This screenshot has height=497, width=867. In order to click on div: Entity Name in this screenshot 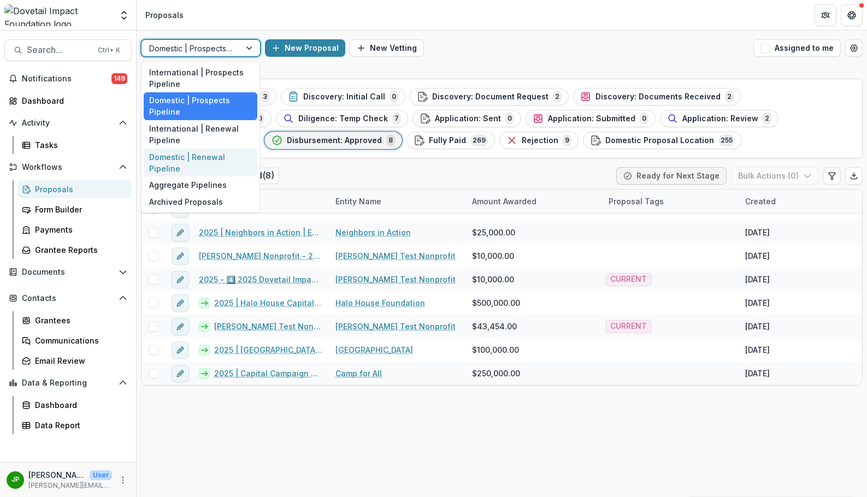, I will do `click(397, 201)`.